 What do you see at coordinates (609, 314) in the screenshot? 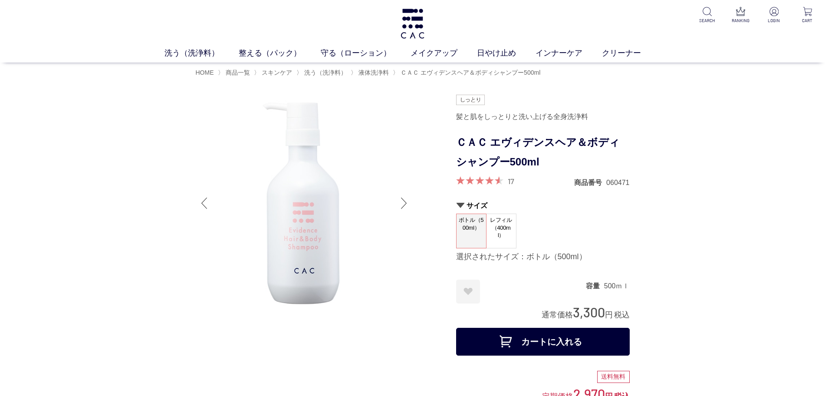
I see `span: 円` at bounding box center [609, 314].